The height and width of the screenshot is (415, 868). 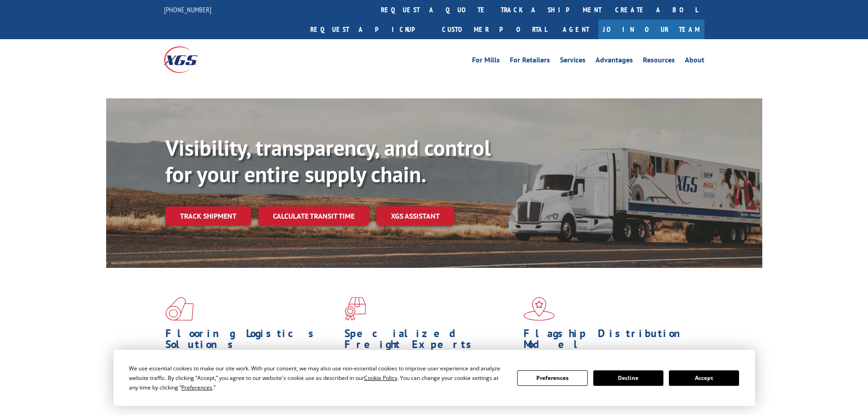 What do you see at coordinates (651, 29) in the screenshot?
I see `a: Join Our Team` at bounding box center [651, 29].